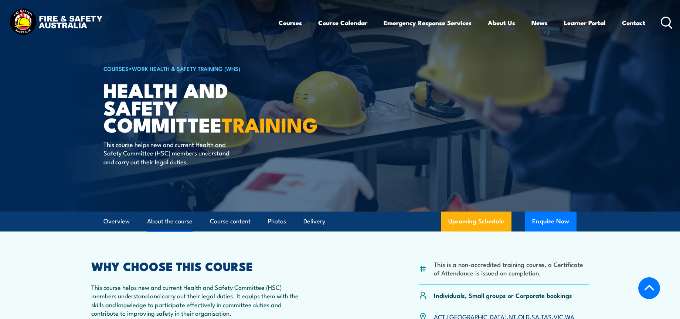 The image size is (680, 319). What do you see at coordinates (343, 23) in the screenshot?
I see `a: Course Calendar` at bounding box center [343, 23].